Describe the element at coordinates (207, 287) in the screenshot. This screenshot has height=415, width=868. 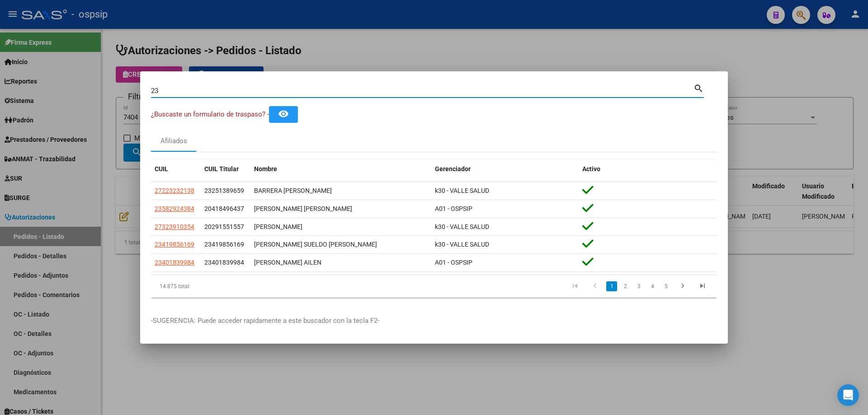
I see `div: 14.875 total` at that location.